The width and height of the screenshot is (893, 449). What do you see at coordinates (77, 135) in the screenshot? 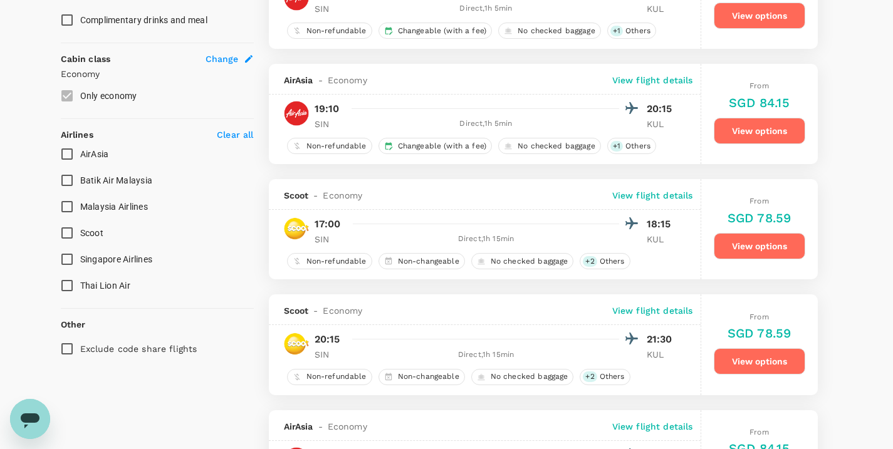
I see `strong: Airlines` at bounding box center [77, 135].